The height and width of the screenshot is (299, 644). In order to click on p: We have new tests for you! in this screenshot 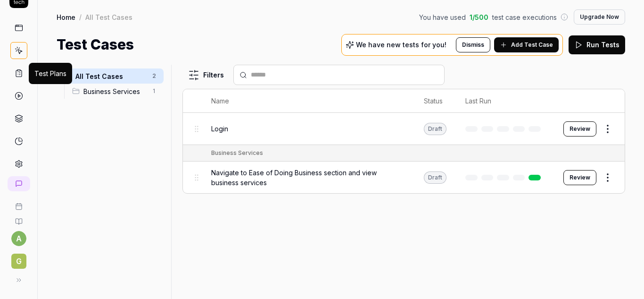, I will do `click(402, 45)`.